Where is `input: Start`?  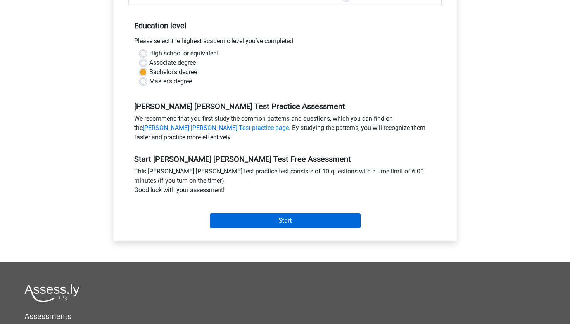
input: Start is located at coordinates (285, 221).